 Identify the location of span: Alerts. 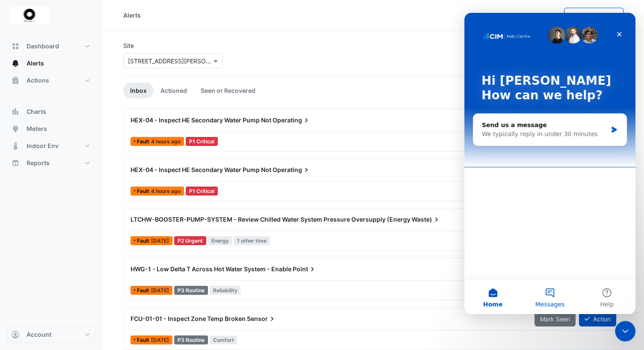
(35, 63).